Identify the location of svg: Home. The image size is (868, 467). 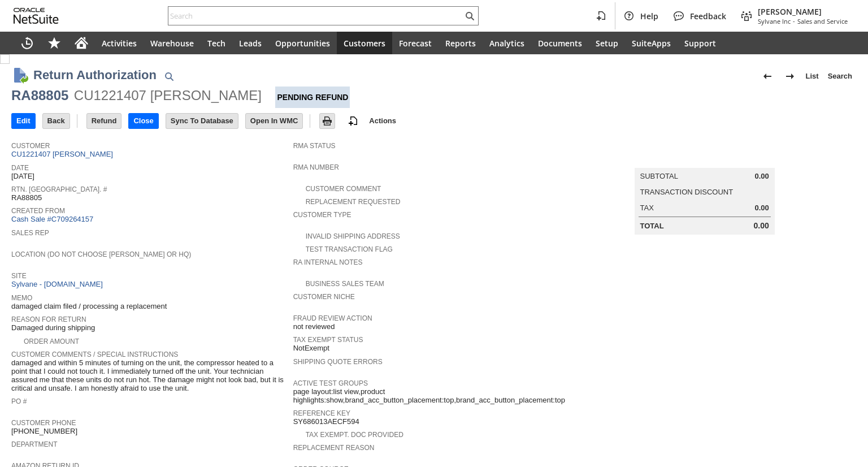
(81, 43).